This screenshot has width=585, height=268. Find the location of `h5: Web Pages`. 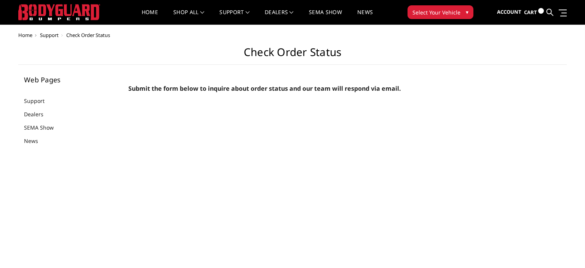

h5: Web Pages is located at coordinates (70, 80).